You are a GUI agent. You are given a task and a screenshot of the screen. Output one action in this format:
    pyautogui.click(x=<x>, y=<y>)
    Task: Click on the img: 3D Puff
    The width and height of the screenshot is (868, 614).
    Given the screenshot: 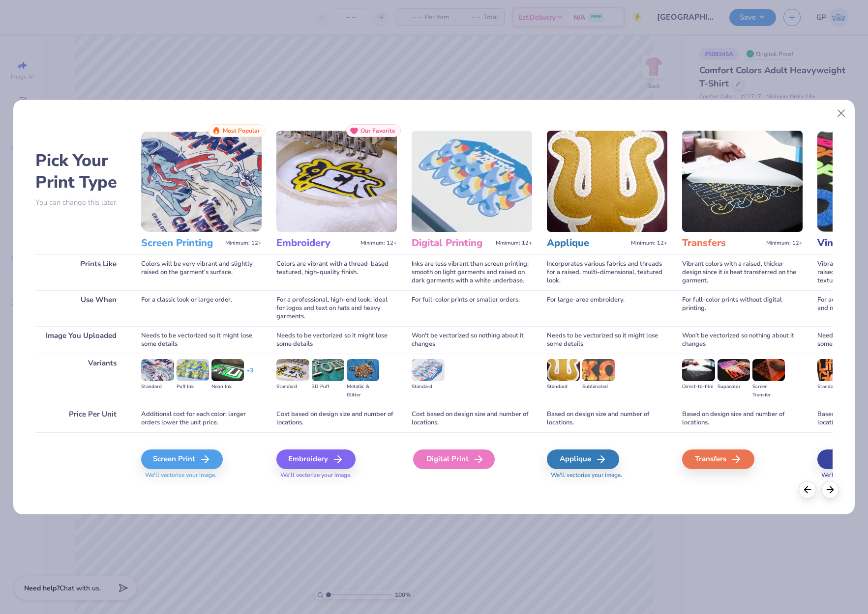 What is the action you would take?
    pyautogui.click(x=328, y=370)
    